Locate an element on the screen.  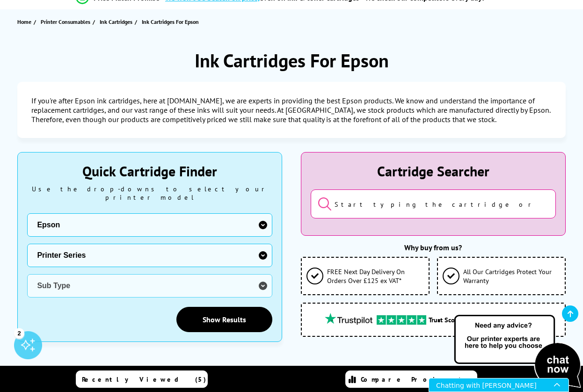
span: All Our Cartridges Protect Your Warranty is located at coordinates (511, 276).